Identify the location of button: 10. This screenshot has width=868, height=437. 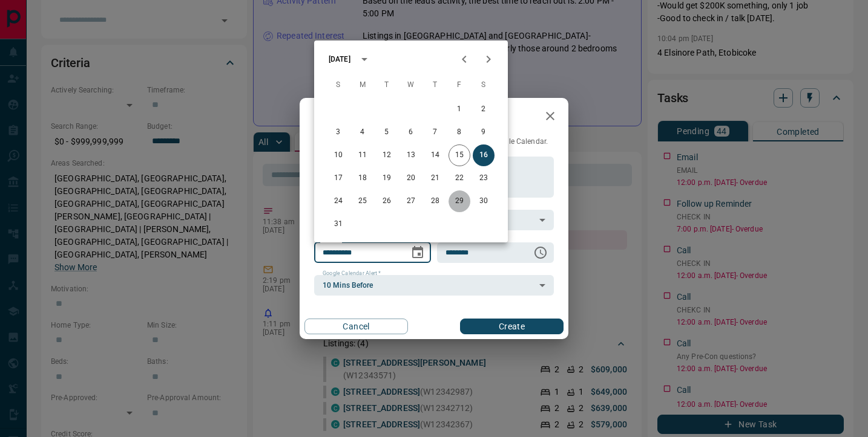
(338, 155).